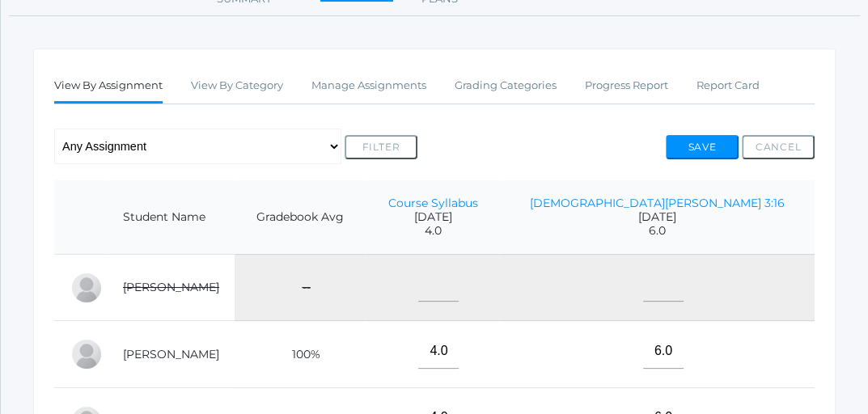 This screenshot has height=414, width=868. I want to click on button: Cancel, so click(778, 147).